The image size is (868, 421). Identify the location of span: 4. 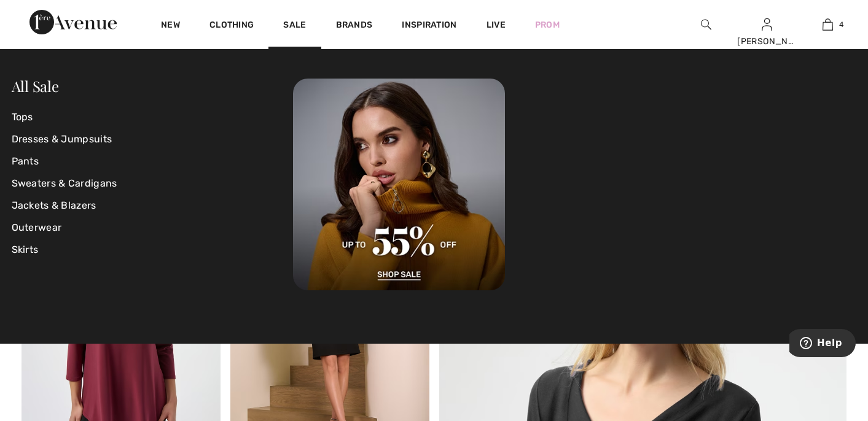
(841, 25).